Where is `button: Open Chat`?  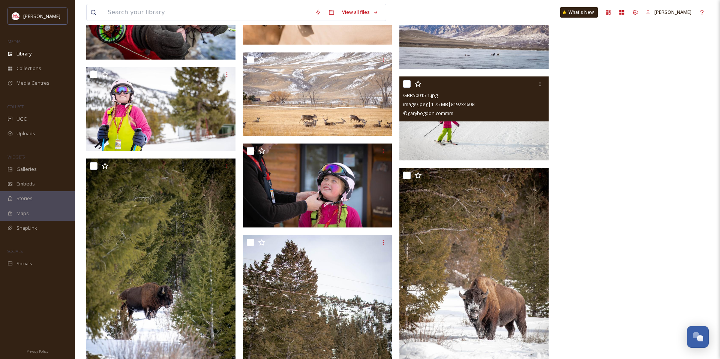 button: Open Chat is located at coordinates (698, 337).